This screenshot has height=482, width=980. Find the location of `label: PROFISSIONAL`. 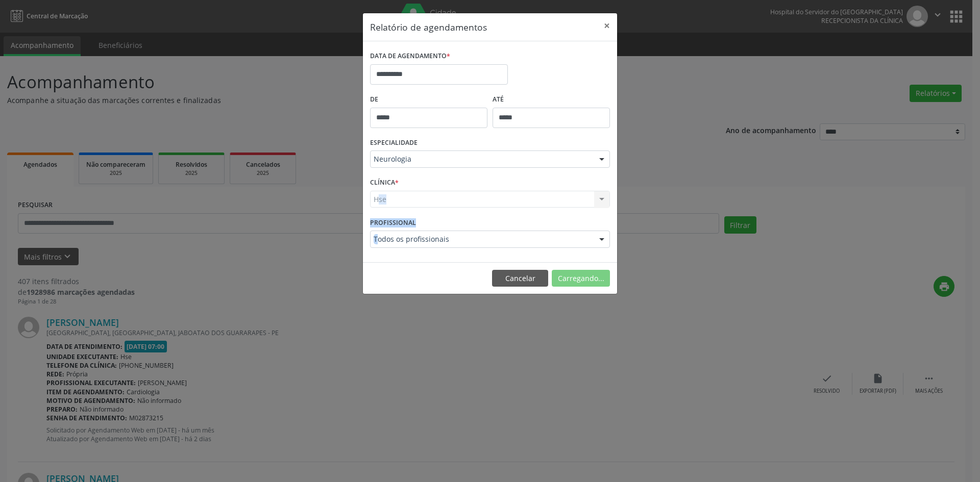

label: PROFISSIONAL is located at coordinates (393, 222).